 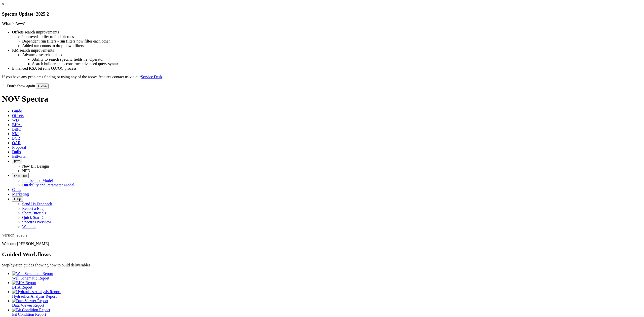 What do you see at coordinates (24, 283) in the screenshot?
I see `img: BHA Report` at bounding box center [24, 283].